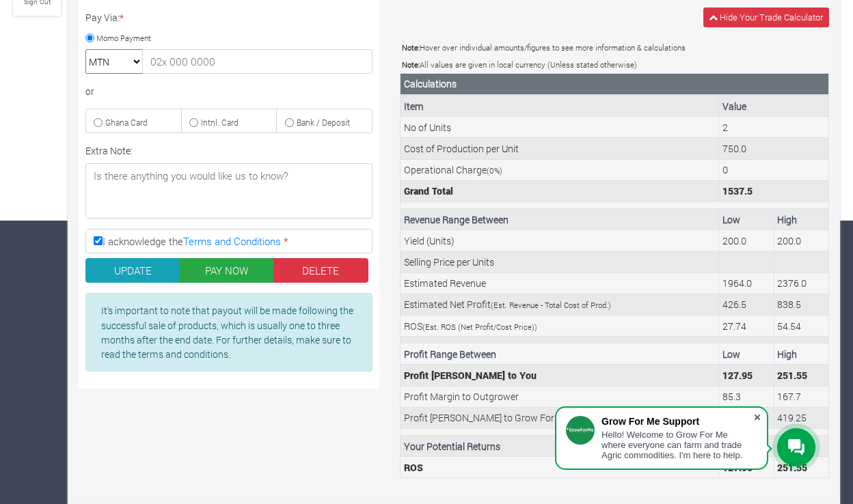 The height and width of the screenshot is (504, 853). I want to click on b: Item, so click(414, 106).